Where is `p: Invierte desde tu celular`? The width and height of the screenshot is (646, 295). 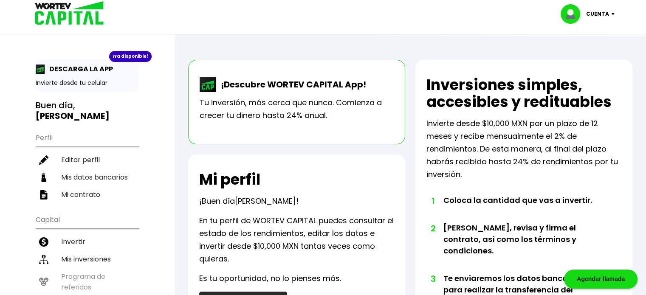 p: Invierte desde tu celular is located at coordinates (87, 83).